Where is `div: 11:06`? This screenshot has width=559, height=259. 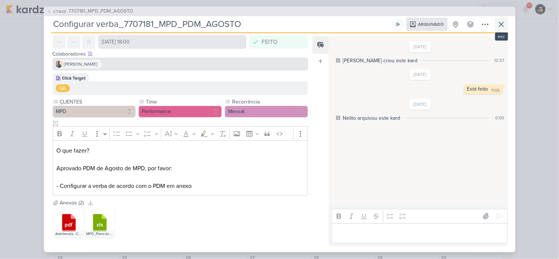
div: 11:06 is located at coordinates (496, 91).